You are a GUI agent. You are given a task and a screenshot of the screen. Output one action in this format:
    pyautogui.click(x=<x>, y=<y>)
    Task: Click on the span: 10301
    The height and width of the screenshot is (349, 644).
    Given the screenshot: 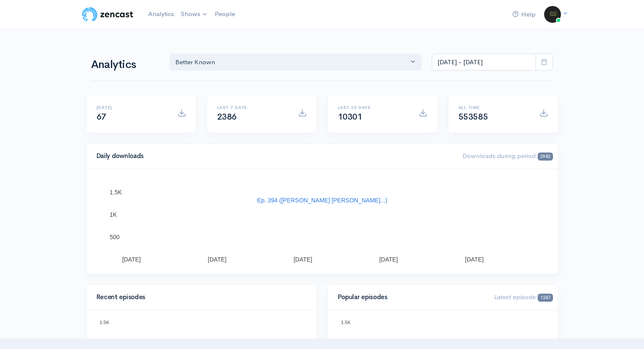 What is the action you would take?
    pyautogui.click(x=350, y=117)
    